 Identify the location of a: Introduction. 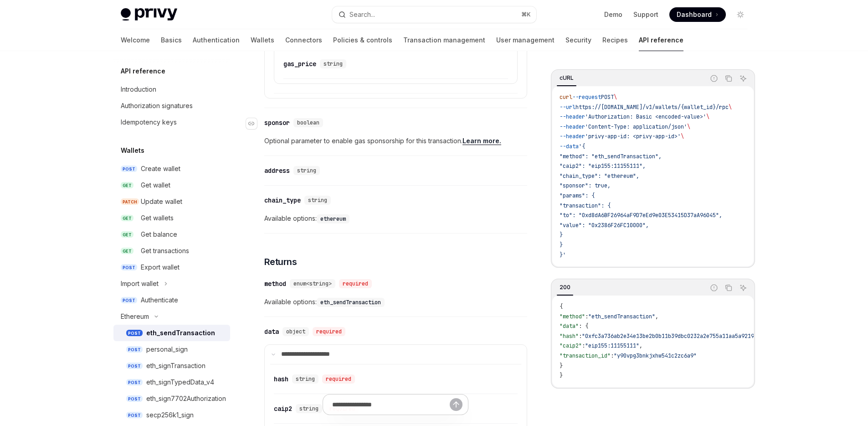
(172, 89).